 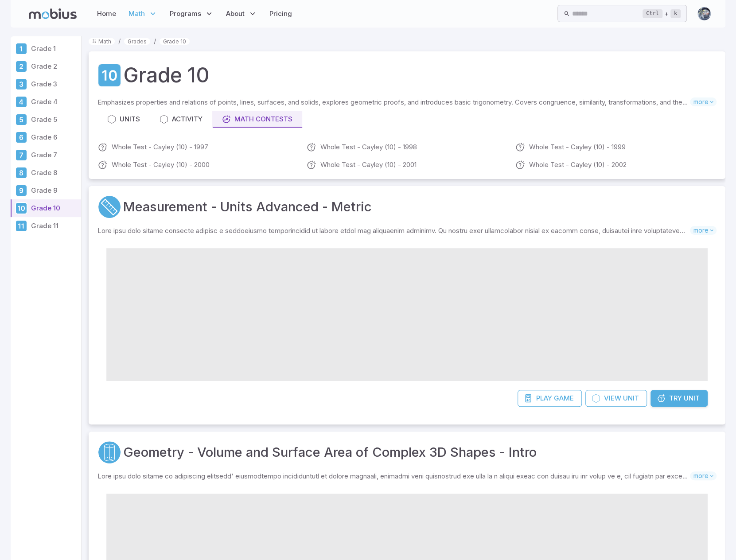 I want to click on h1: Grade 10, so click(x=166, y=75).